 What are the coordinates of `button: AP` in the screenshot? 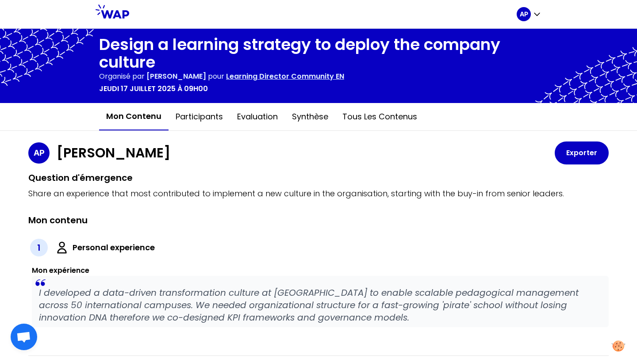 It's located at (529, 14).